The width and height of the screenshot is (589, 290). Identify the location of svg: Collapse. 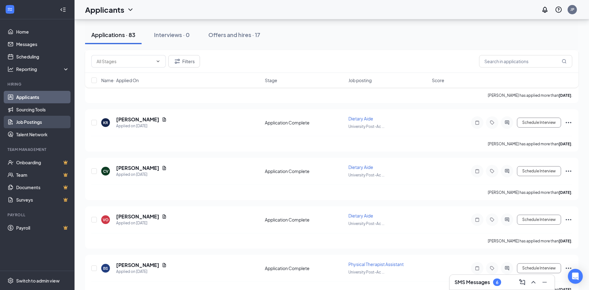
(63, 10).